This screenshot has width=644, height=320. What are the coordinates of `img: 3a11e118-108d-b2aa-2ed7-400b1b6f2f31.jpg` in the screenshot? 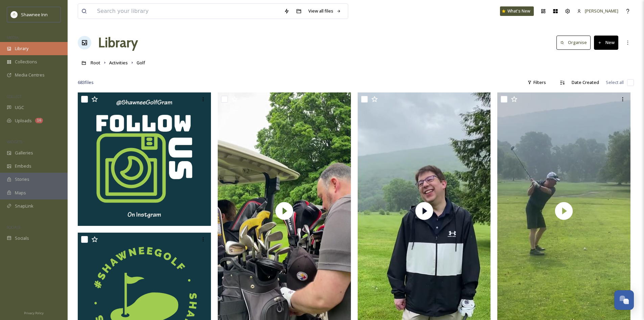 It's located at (144, 159).